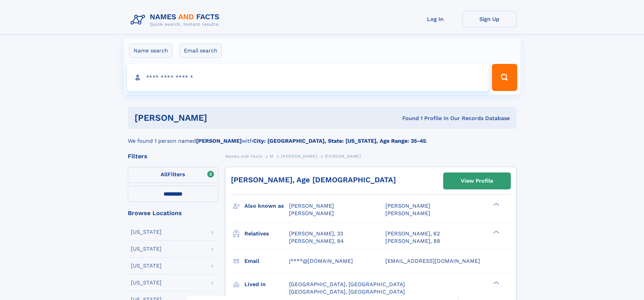  I want to click on label: Name search, so click(151, 51).